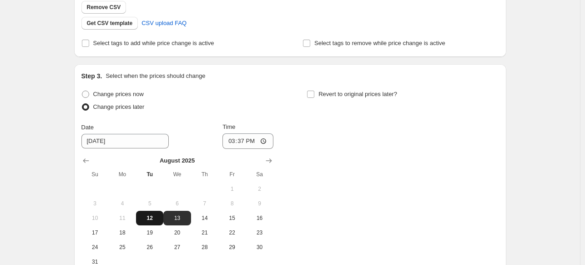 Image resolution: width=585 pixels, height=265 pixels. I want to click on span: We, so click(177, 174).